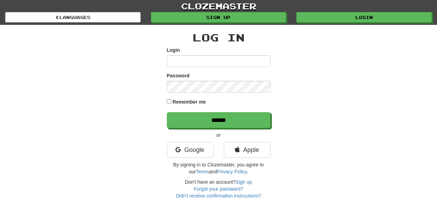  I want to click on div: Don't have an account?, so click(219, 189).